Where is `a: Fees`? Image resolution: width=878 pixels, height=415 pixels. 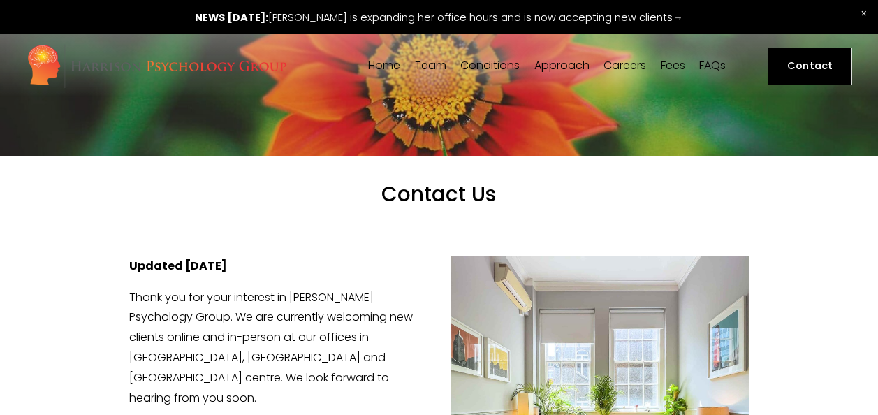 a: Fees is located at coordinates (673, 66).